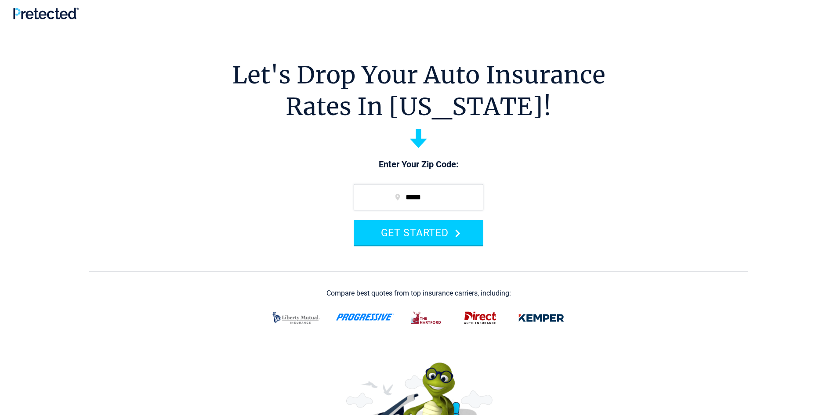  Describe the element at coordinates (418, 165) in the screenshot. I see `p: Enter Your Zip Code:` at that location.